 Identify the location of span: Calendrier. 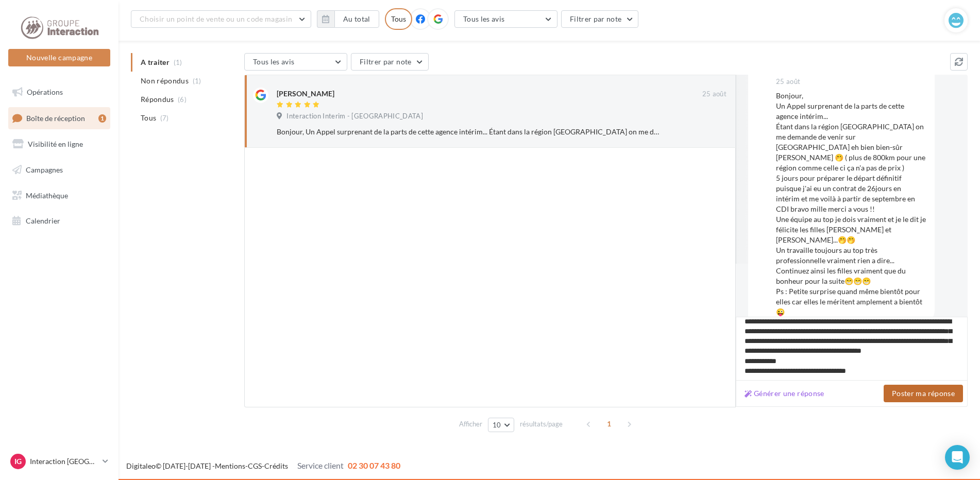
(42, 220).